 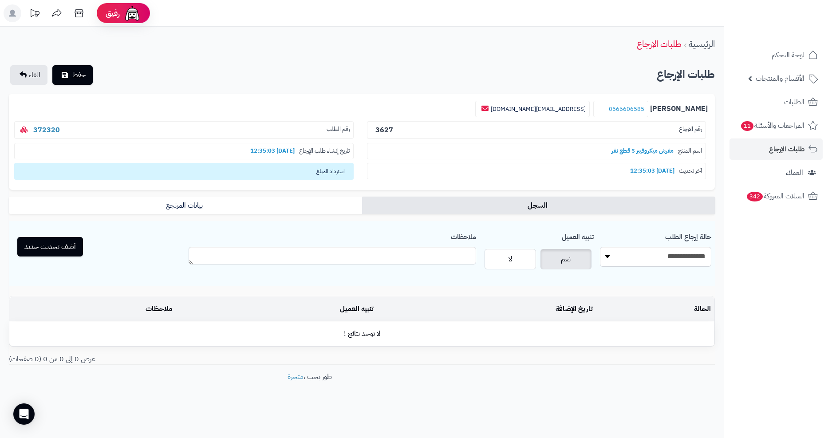 What do you see at coordinates (776, 173) in the screenshot?
I see `a: العملاء` at bounding box center [776, 173].